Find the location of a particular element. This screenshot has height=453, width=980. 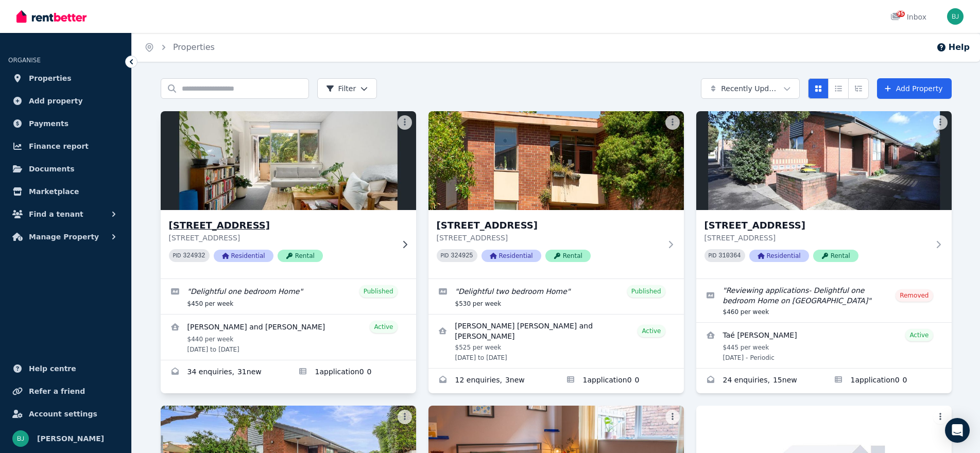

a: Applications for unit 5/1 Larnoo Avenue, Brunswick West is located at coordinates (888, 381).